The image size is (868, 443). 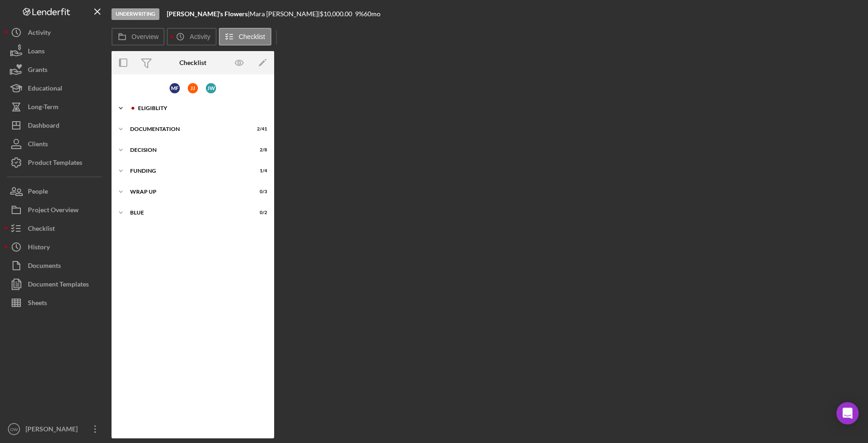 What do you see at coordinates (44, 126) in the screenshot?
I see `div: Dashboard` at bounding box center [44, 126].